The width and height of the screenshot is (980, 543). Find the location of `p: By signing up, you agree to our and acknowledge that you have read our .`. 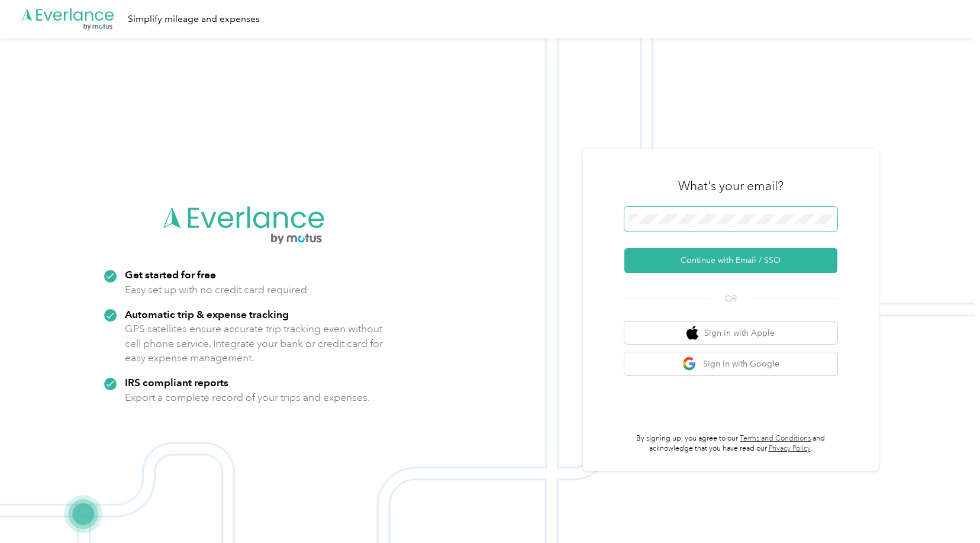

p: By signing up, you agree to our and acknowledge that you have read our . is located at coordinates (731, 443).